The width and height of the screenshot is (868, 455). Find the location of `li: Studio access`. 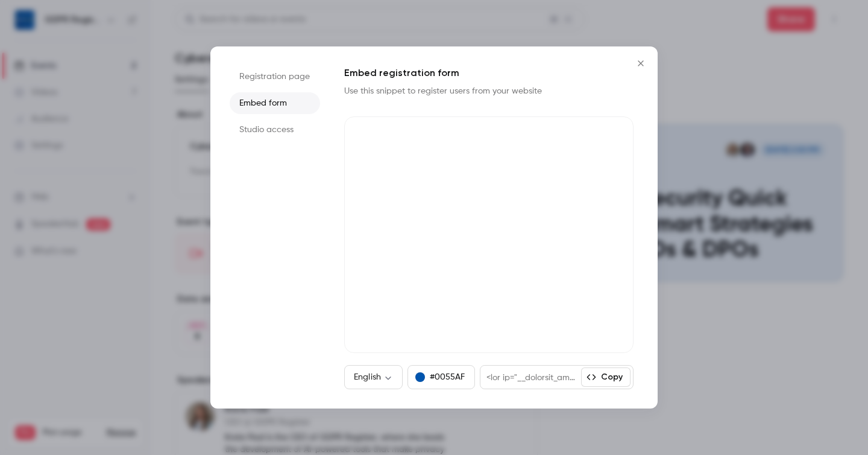

li: Studio access is located at coordinates (275, 130).